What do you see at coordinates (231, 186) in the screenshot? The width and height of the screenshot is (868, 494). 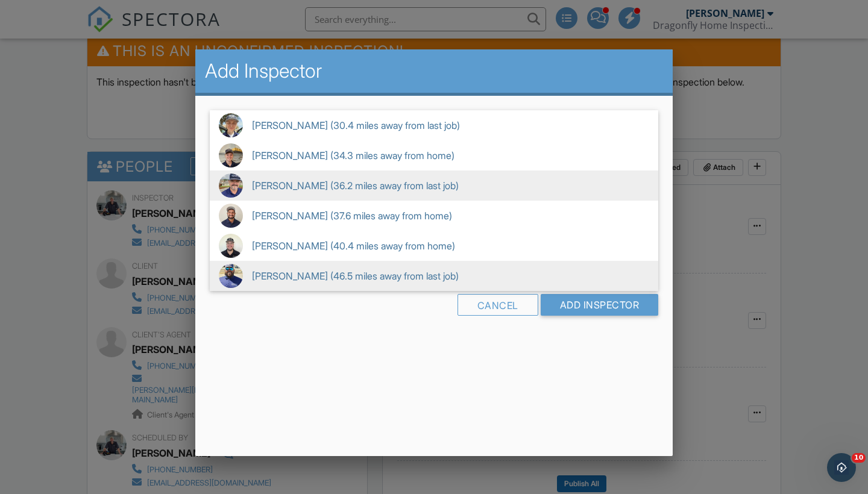 I see `img: 281bfae29a2c4d0e93c6a9f4733af76d.jpeg` at bounding box center [231, 186].